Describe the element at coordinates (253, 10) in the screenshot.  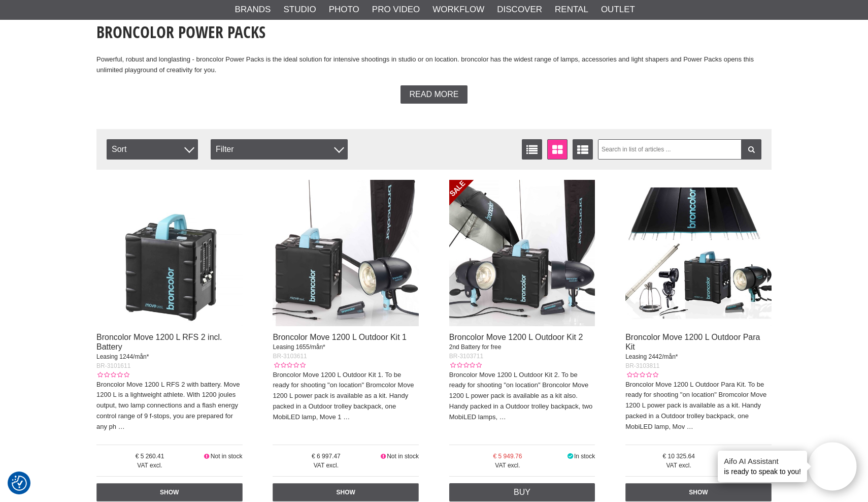
I see `a: Brands` at that location.